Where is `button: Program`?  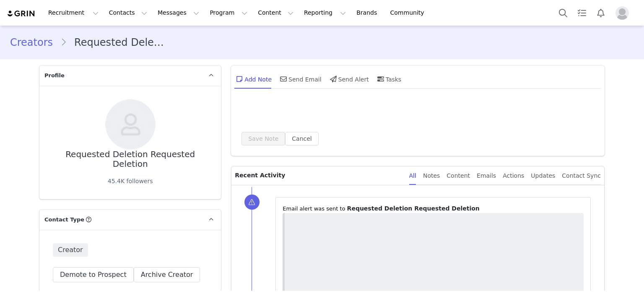
button: Program is located at coordinates (229, 12).